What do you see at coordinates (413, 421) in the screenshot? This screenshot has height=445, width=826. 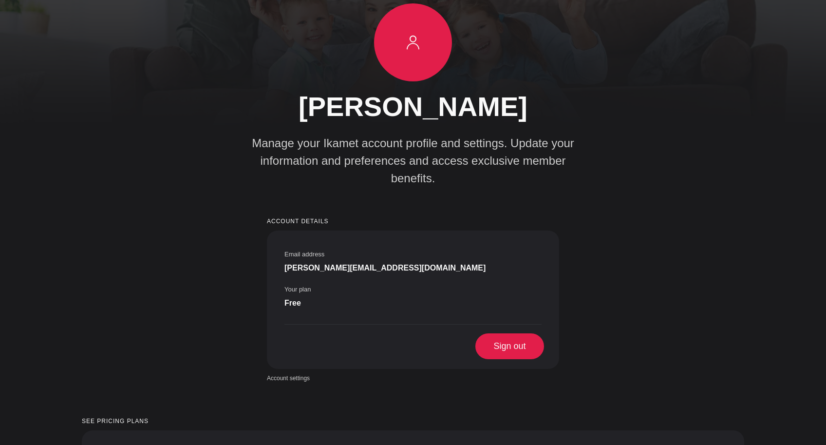 I see `small: See pricing plans` at bounding box center [413, 421].